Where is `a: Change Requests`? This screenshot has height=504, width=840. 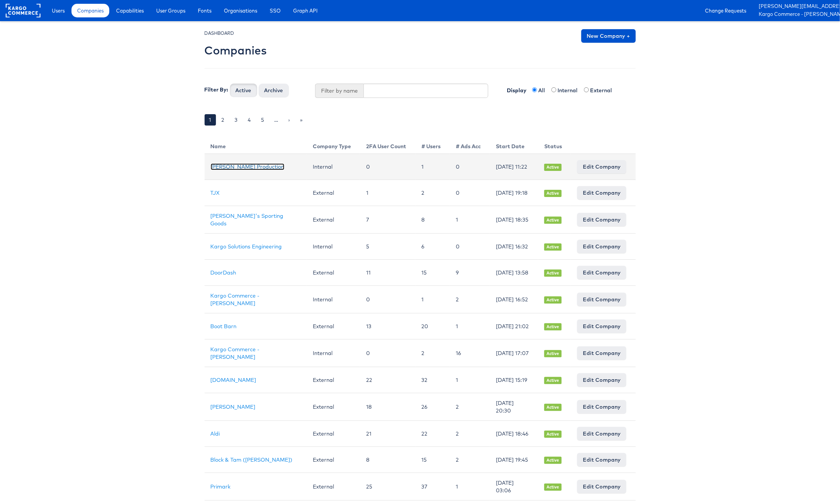 a: Change Requests is located at coordinates (725, 10).